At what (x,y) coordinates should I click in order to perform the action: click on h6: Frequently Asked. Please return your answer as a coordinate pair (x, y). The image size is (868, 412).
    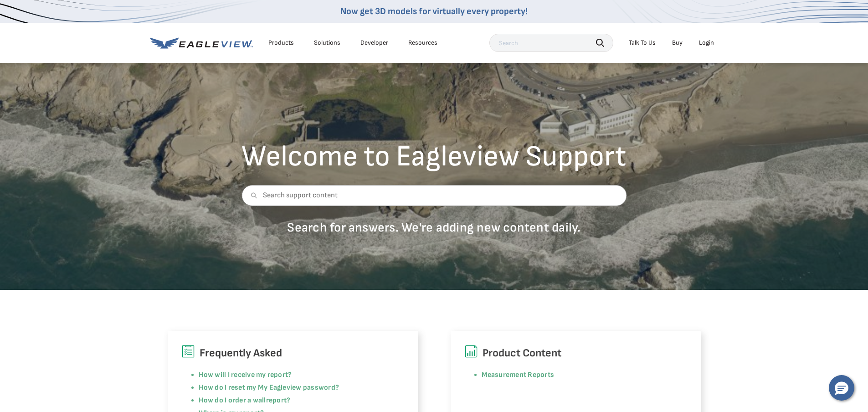
    Looking at the image, I should click on (293, 353).